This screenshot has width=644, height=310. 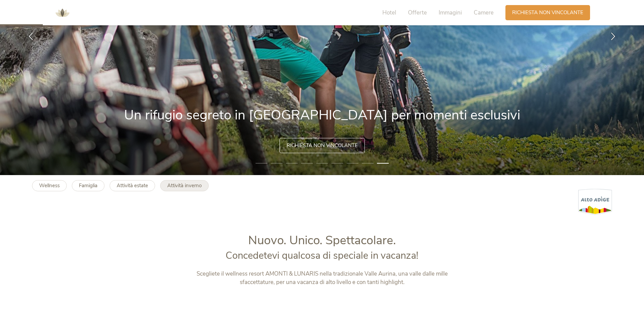 I want to click on b: Famiglia, so click(x=88, y=185).